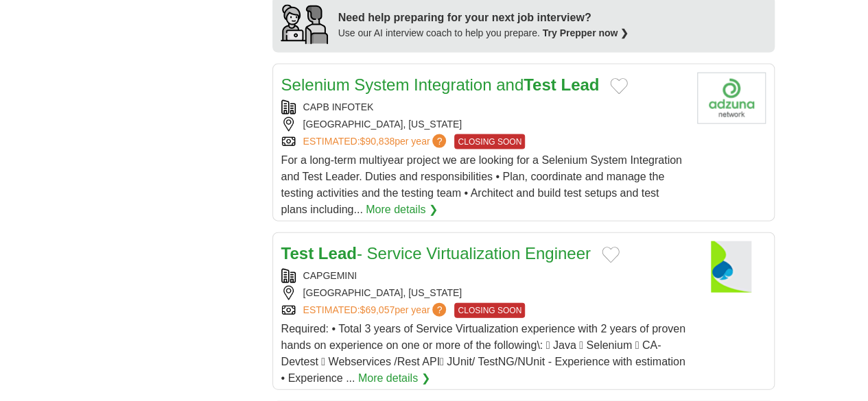 The width and height of the screenshot is (868, 401). Describe the element at coordinates (376, 311) in the screenshot. I see `a: ESTIMATED:$69,057per year?` at that location.